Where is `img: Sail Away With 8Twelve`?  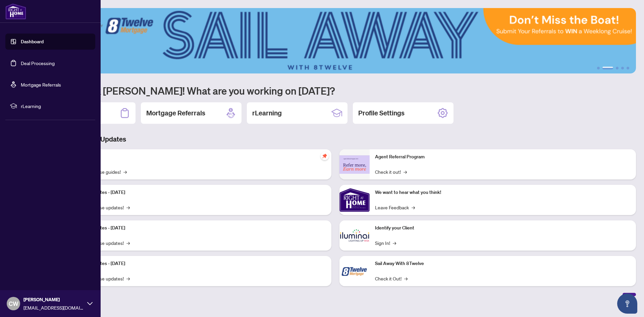
img: Sail Away With 8Twelve is located at coordinates (354, 271).